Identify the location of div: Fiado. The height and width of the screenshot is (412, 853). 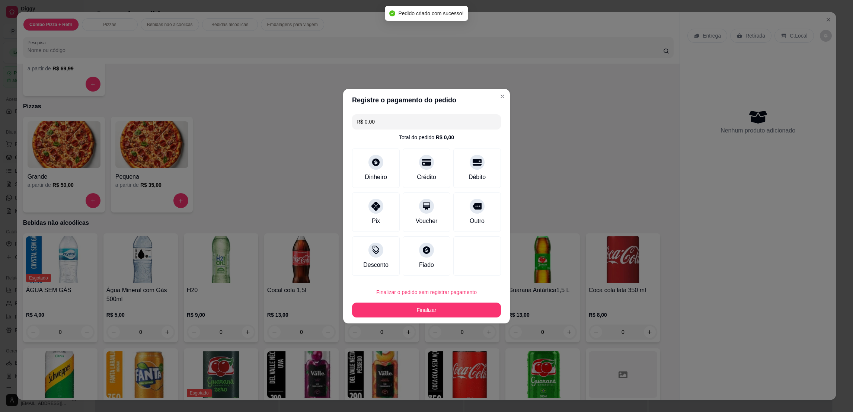
(427, 265).